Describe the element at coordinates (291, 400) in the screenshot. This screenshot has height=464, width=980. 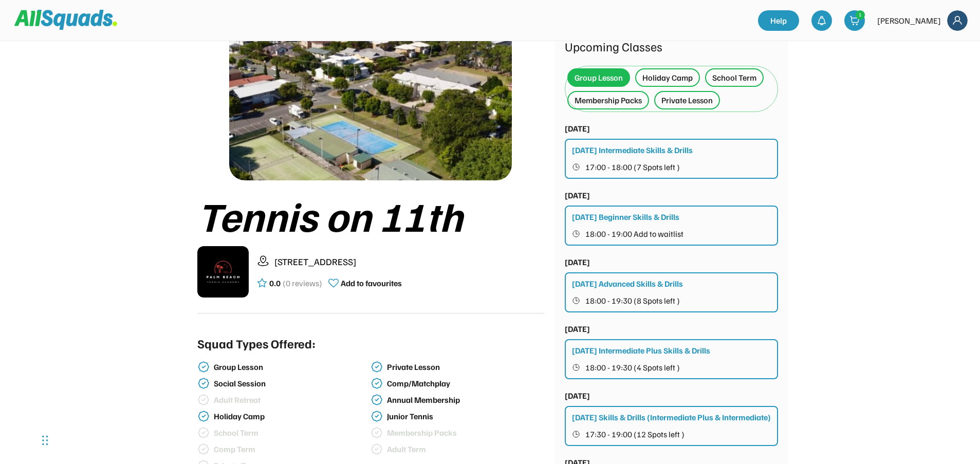
I see `div: Adult Retreat` at that location.